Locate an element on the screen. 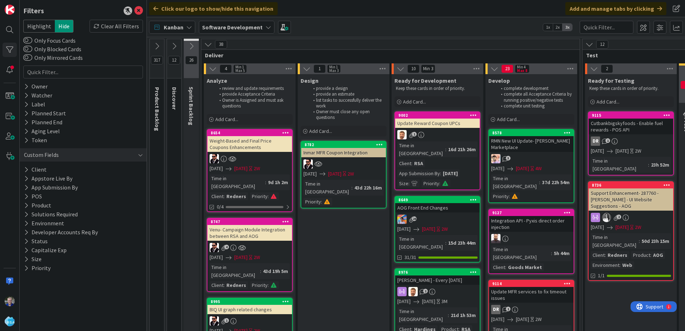  li: provide an estimate is located at coordinates (347, 94).